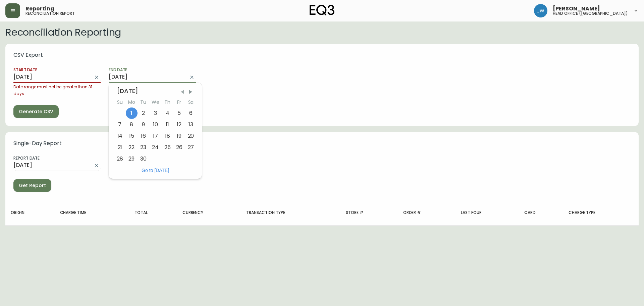 The width and height of the screenshot is (644, 306). What do you see at coordinates (143, 147) in the screenshot?
I see `div: Tue Sep 23 2025` at bounding box center [143, 147].